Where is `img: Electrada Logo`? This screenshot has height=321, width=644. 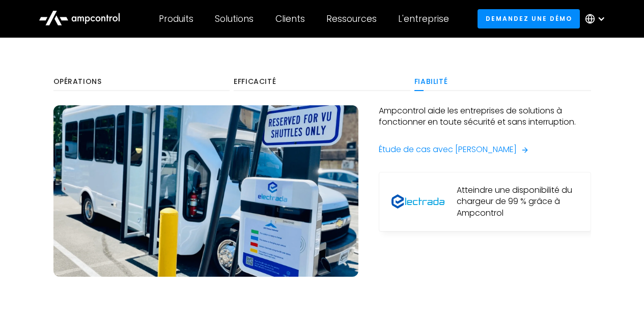
img: Electrada Logo is located at coordinates (418, 201).